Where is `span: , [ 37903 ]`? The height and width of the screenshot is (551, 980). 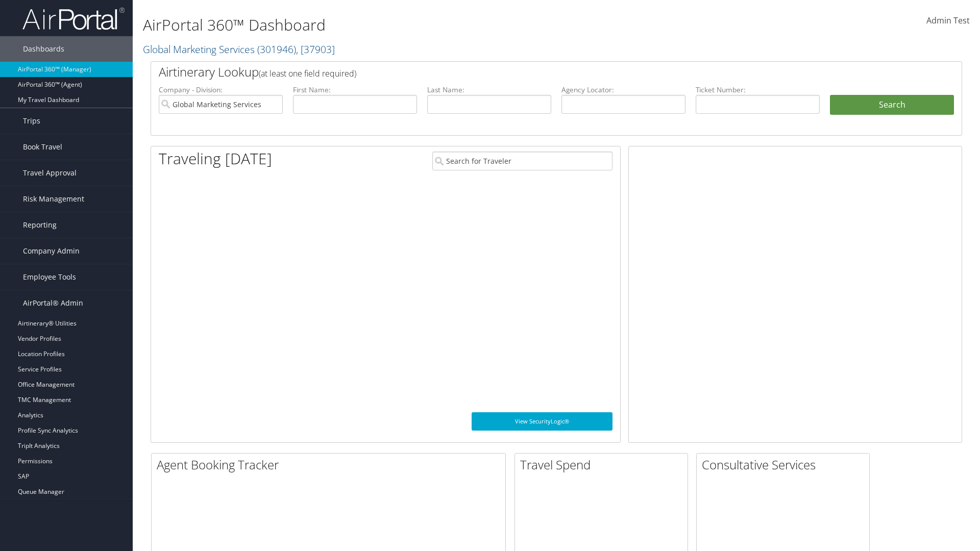 span: , [ 37903 ] is located at coordinates (316, 49).